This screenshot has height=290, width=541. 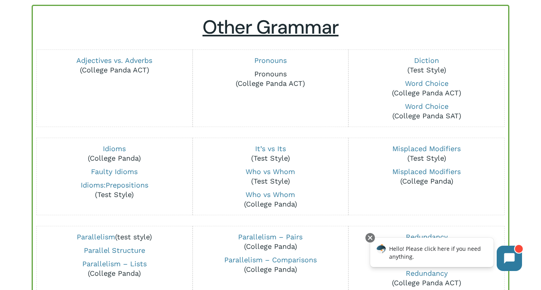 I want to click on a: Parallelism – Pairs, so click(x=270, y=237).